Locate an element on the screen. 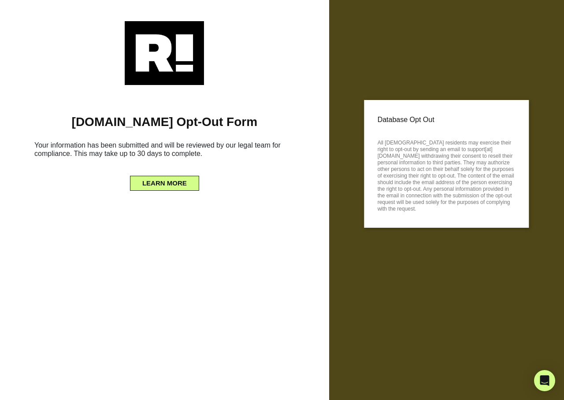 The image size is (564, 400). button: LEARN MORE is located at coordinates (164, 183).